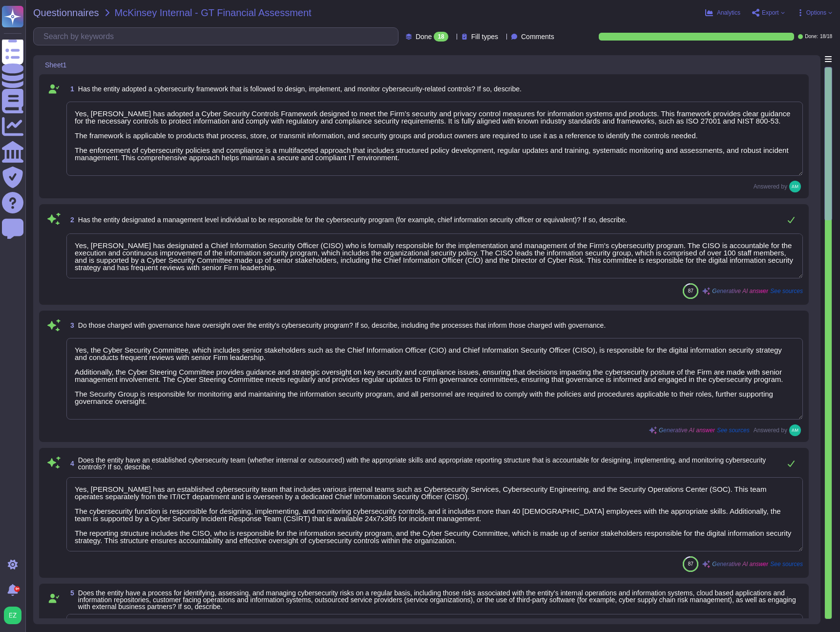 This screenshot has height=632, width=840. Describe the element at coordinates (70, 89) in the screenshot. I see `span: 1` at that location.